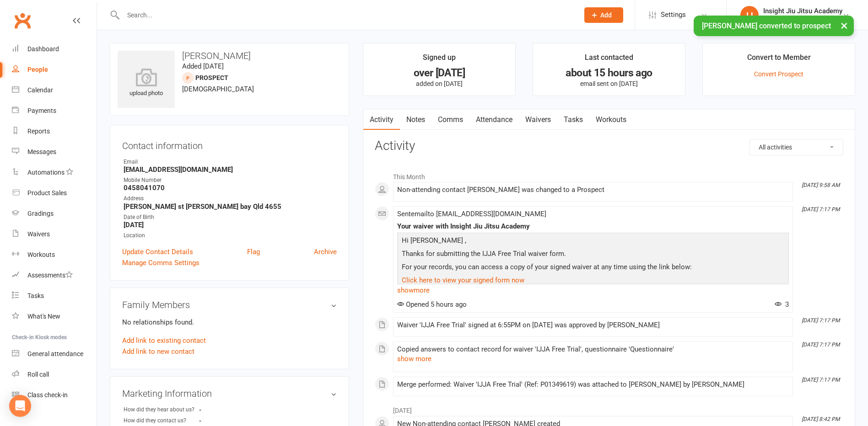  I want to click on div: Class check-in, so click(48, 395).